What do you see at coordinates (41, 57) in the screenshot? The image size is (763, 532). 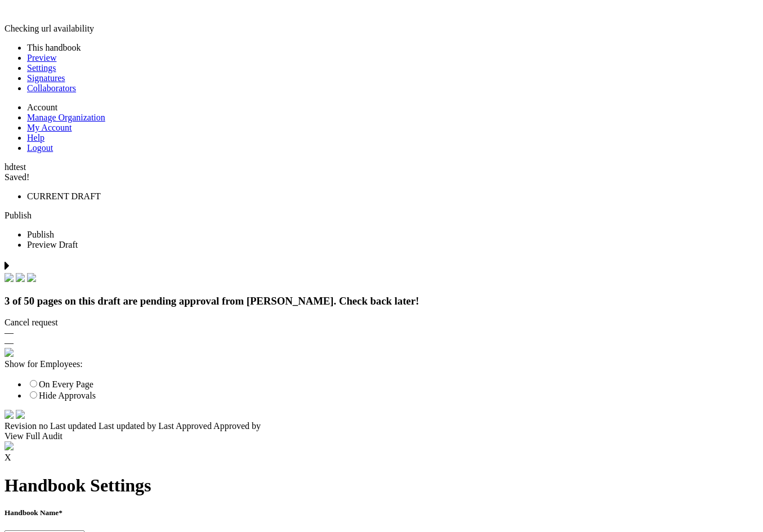 I see `a: Preview` at bounding box center [41, 57].